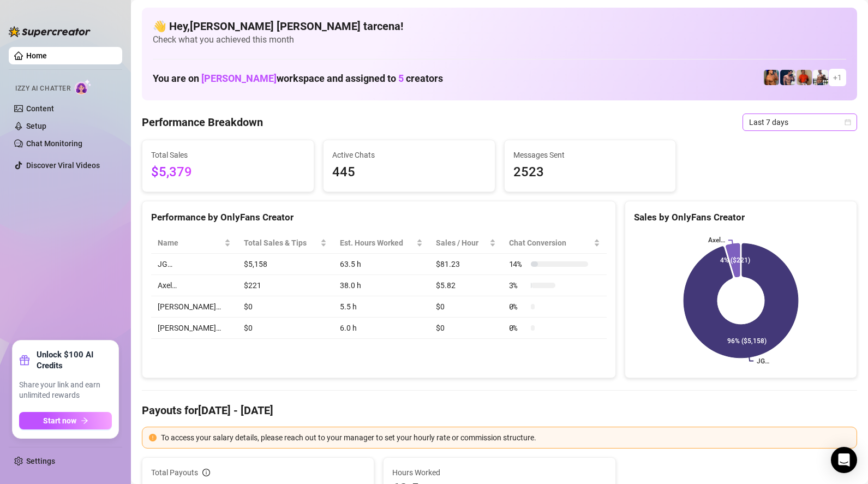 This screenshot has width=868, height=484. What do you see at coordinates (461, 243) in the screenshot?
I see `span: Sales / Hour` at bounding box center [461, 243].